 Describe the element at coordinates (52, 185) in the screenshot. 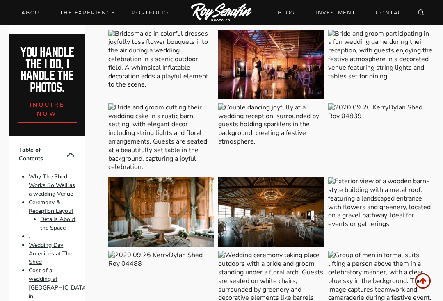

I see `a: Why The Shed Works So Well as a wedding Venue` at that location.